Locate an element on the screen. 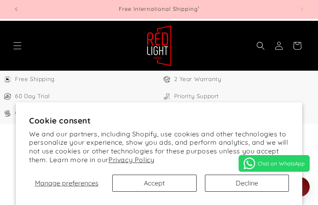  a: Global Certifications is located at coordinates (79, 113).